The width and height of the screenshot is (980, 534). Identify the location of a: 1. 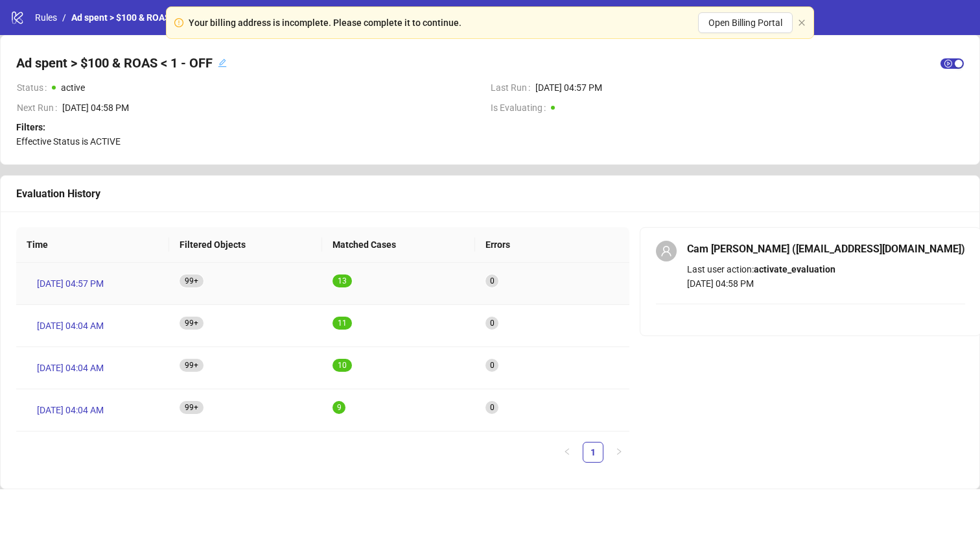
(593, 452).